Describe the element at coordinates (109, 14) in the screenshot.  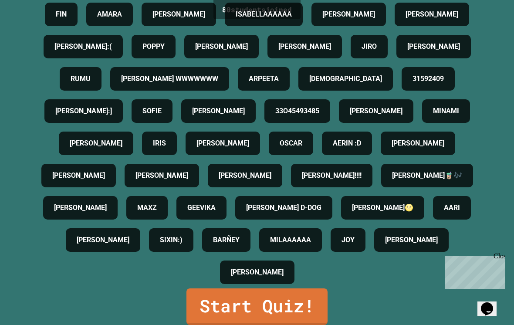
I see `h4: AMARA` at that location.